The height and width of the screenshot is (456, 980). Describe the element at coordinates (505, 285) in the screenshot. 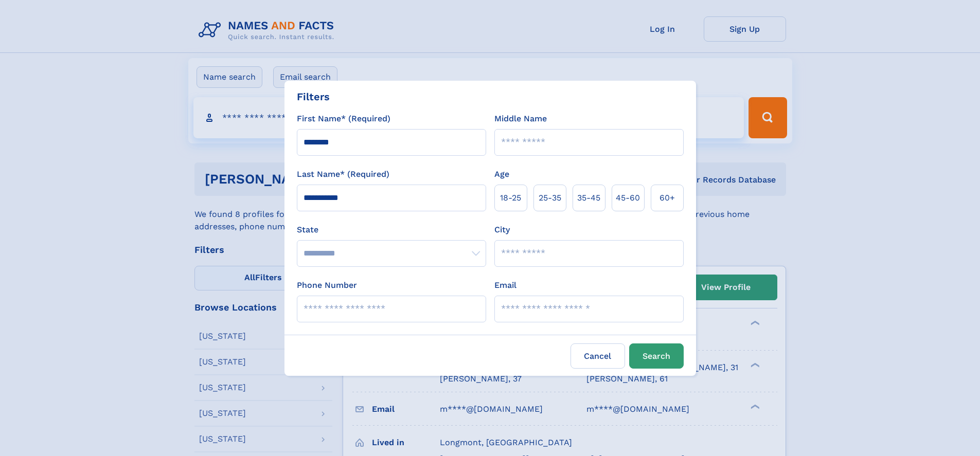

I see `label: Email` at that location.